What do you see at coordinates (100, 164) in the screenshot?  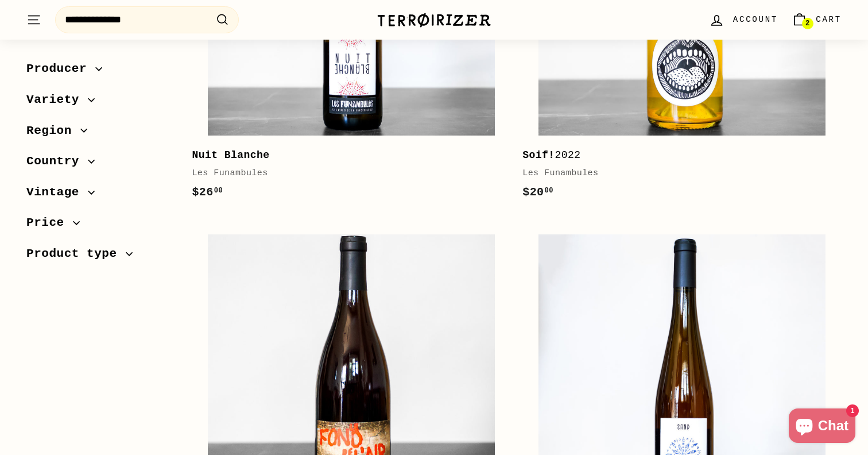 I see `button: Country` at bounding box center [100, 164].